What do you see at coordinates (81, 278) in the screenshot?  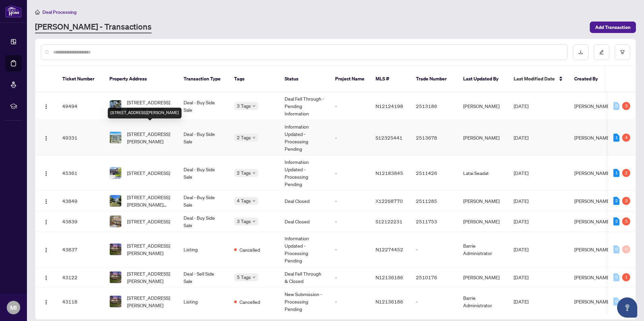 I see `td: 43122` at bounding box center [81, 278].